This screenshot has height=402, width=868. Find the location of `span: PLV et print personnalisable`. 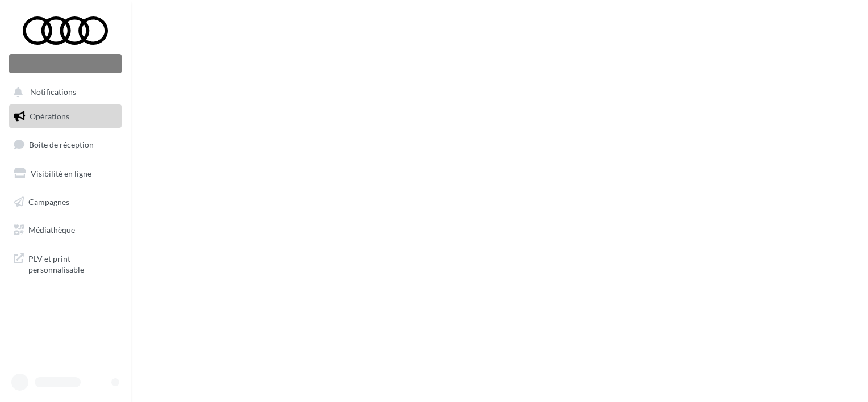

span: PLV et print personnalisable is located at coordinates (73, 263).